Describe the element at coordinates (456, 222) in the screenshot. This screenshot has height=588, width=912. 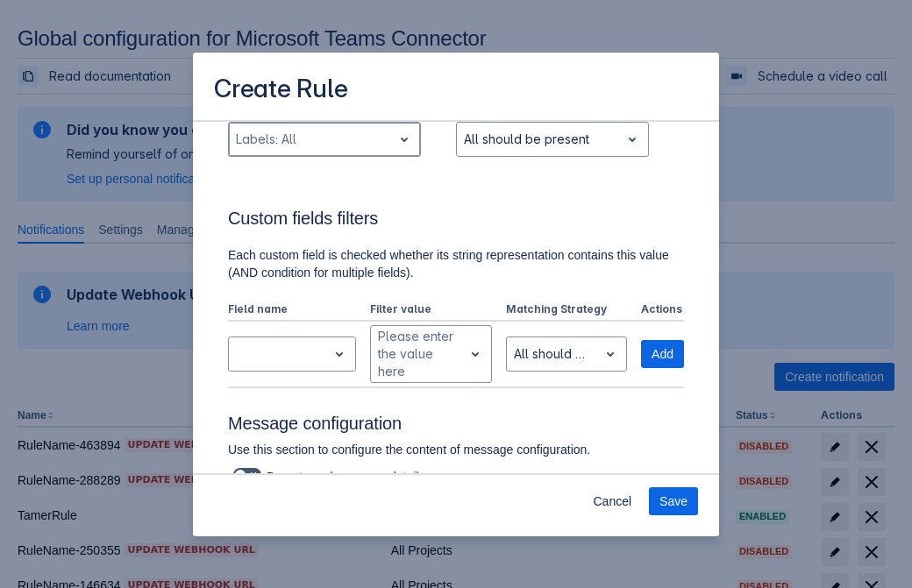
I see `h3: Custom fields filters` at that location.